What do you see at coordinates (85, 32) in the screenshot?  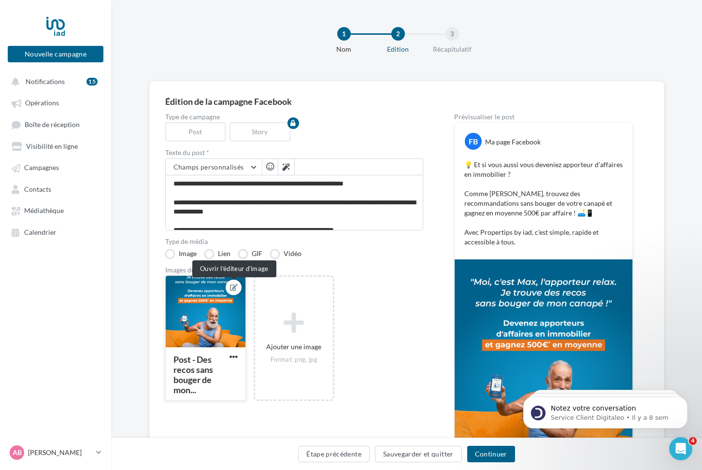 I see `span: Notez votre conversation` at bounding box center [85, 32].